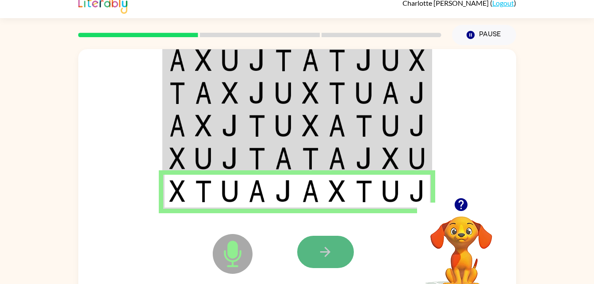 This screenshot has height=284, width=594. What do you see at coordinates (484, 35) in the screenshot?
I see `button: Pause` at bounding box center [484, 35].